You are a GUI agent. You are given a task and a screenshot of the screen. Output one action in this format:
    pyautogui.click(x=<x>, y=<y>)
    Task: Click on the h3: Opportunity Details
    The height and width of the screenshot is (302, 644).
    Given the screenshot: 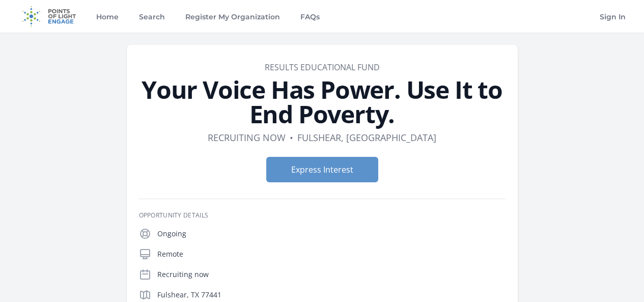 What is the action you would take?
    pyautogui.click(x=323, y=215)
    